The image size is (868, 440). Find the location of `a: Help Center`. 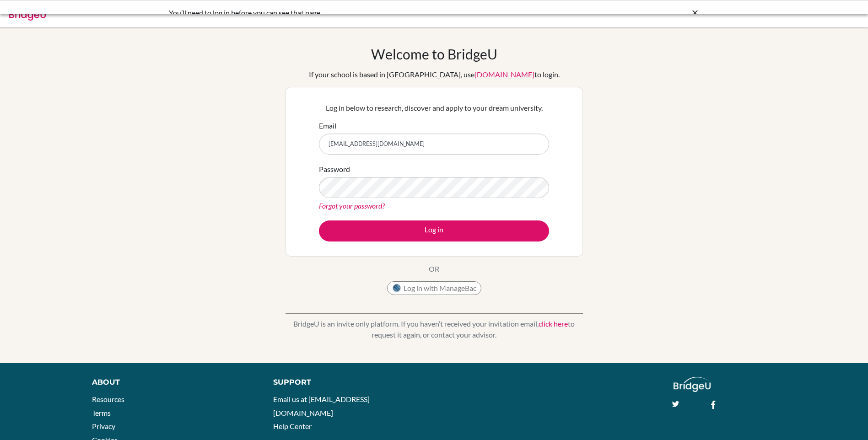

a: Help Center is located at coordinates (292, 426).